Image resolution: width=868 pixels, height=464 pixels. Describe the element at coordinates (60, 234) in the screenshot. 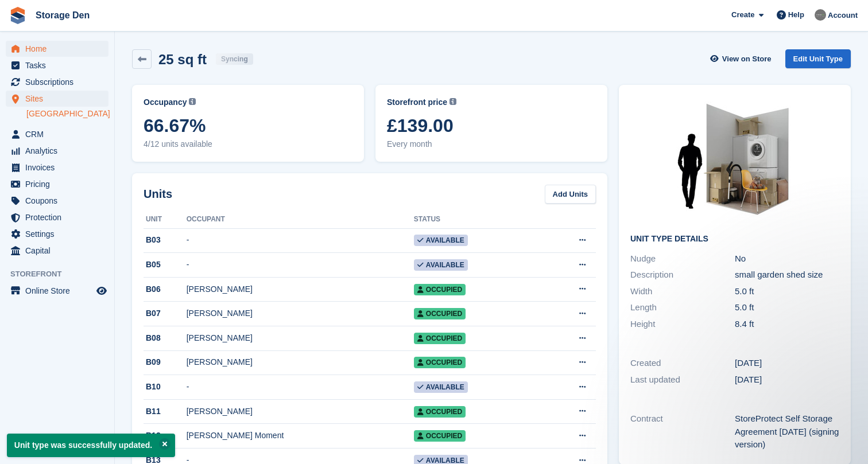

I see `span: Settings` at that location.